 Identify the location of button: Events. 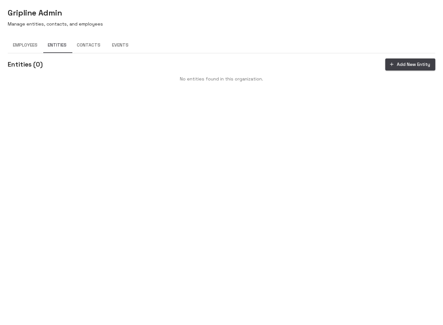
(120, 45).